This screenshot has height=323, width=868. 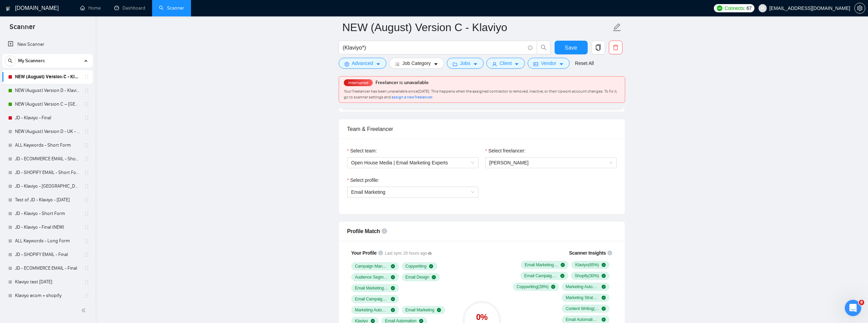 I want to click on input: Search Freelance Jobs..., so click(x=434, y=47).